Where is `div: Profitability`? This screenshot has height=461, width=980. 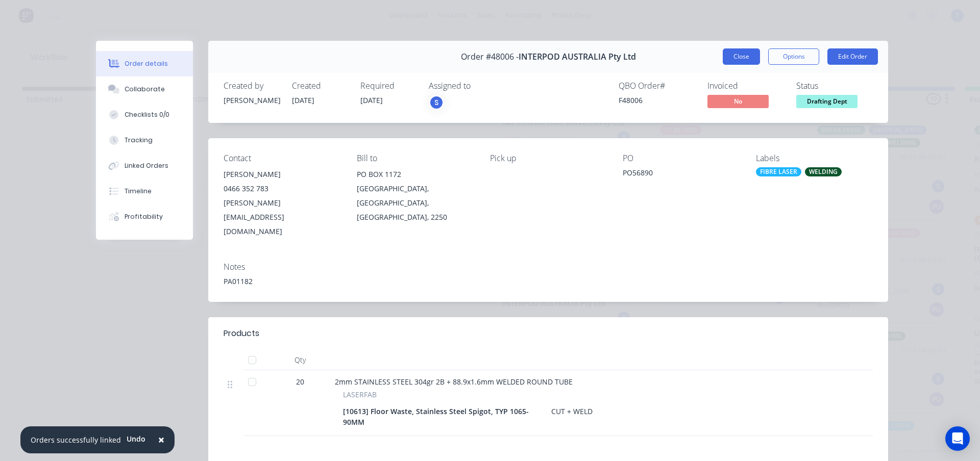 div: Profitability is located at coordinates (143, 217).